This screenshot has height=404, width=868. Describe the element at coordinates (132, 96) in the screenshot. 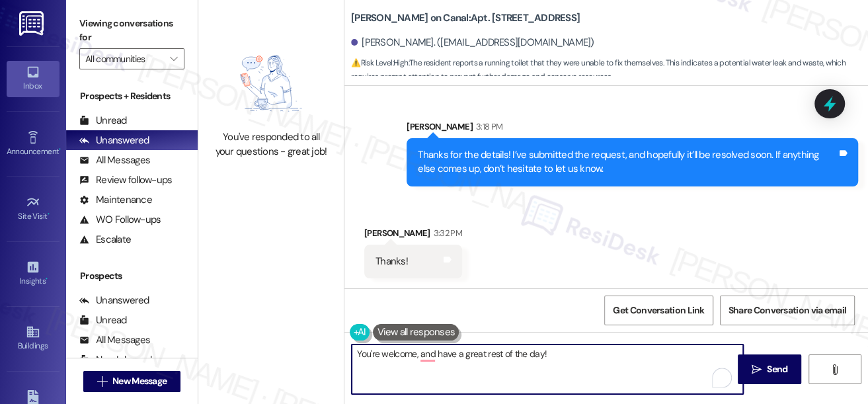

I see `div: Prospects + Residents` at that location.